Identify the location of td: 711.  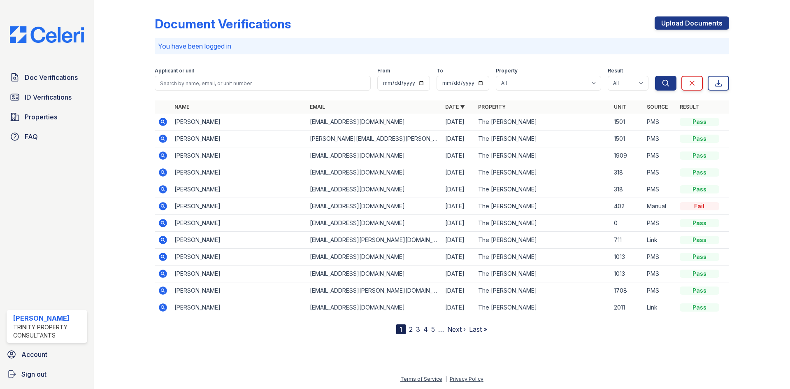
(627, 240).